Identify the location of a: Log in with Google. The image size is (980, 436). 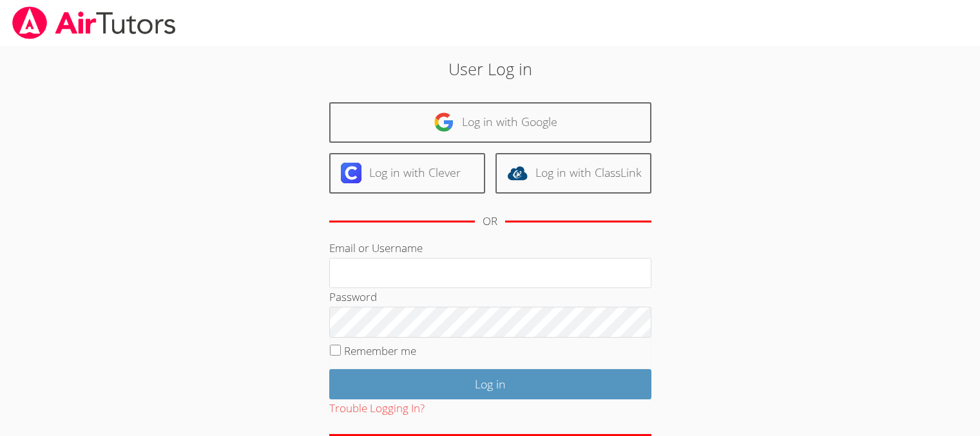
(490, 123).